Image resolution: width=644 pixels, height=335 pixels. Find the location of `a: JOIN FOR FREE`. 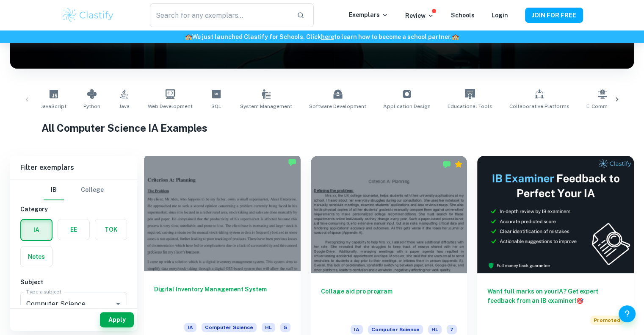

a: JOIN FOR FREE is located at coordinates (554, 15).